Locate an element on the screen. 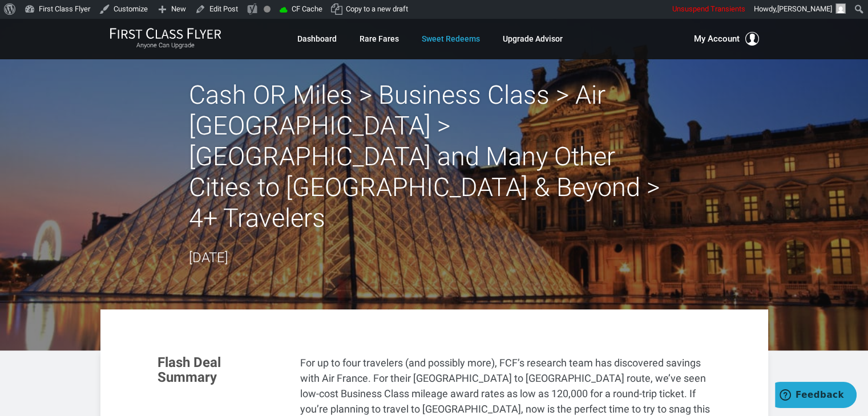 The height and width of the screenshot is (416, 868). span: Unsuspend Transients is located at coordinates (708, 9).